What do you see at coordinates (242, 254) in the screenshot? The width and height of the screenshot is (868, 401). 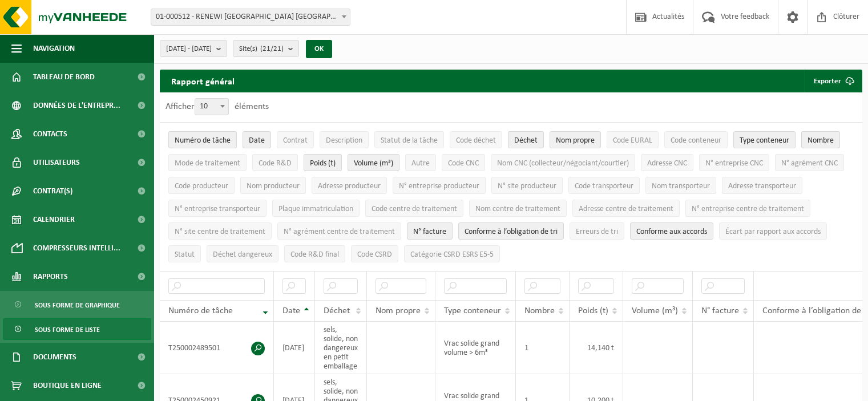 I see `button: Déchet dangereux : Activate to sort` at bounding box center [242, 254].